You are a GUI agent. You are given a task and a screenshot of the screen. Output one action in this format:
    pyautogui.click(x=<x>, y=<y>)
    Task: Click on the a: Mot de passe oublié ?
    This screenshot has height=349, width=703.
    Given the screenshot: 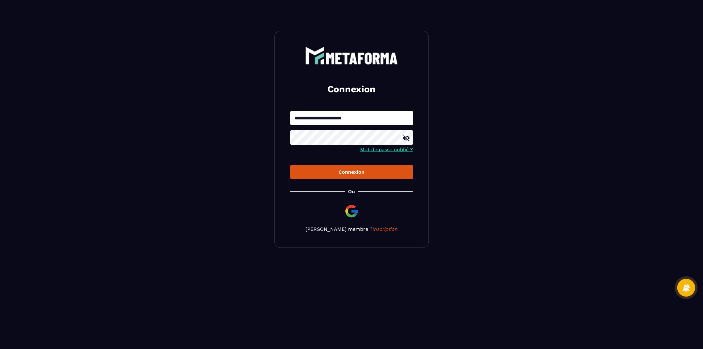 What is the action you would take?
    pyautogui.click(x=386, y=149)
    